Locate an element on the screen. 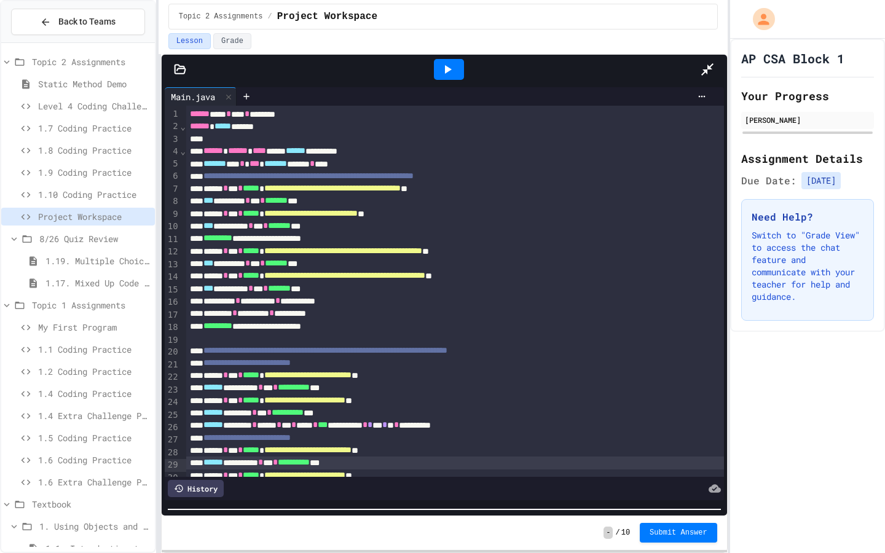  span: Back to Teams is located at coordinates (87, 21).